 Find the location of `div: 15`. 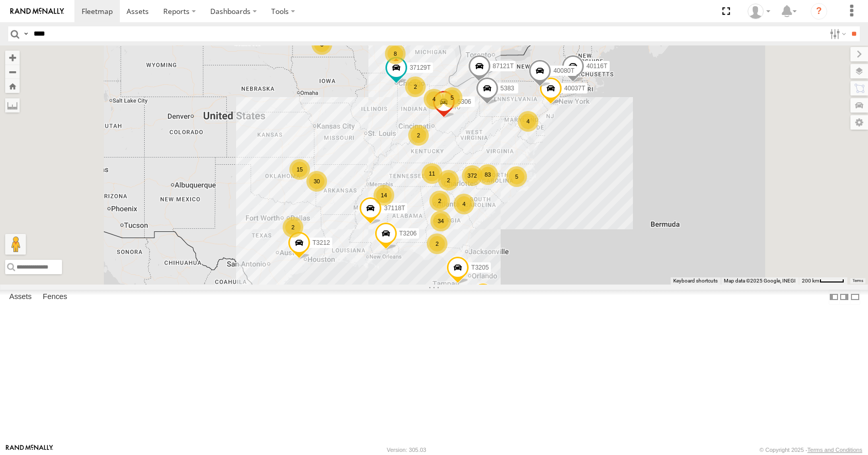

div: 15 is located at coordinates (300, 170).